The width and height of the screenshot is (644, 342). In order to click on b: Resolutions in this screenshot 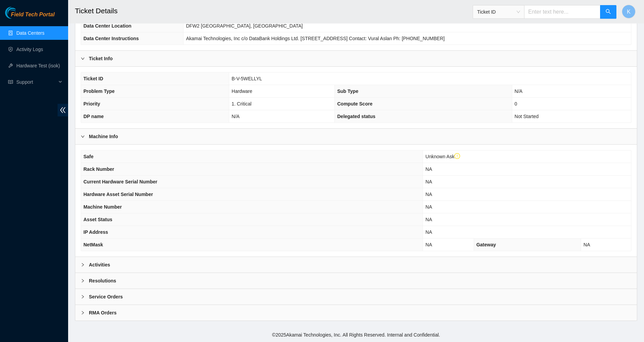, I will do `click(102, 281)`.